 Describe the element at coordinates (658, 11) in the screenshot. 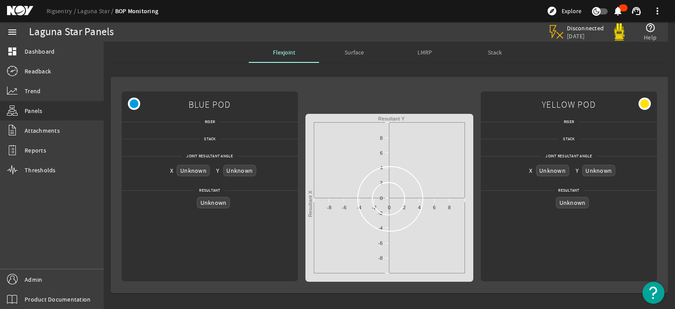

I see `button: more_vert` at that location.